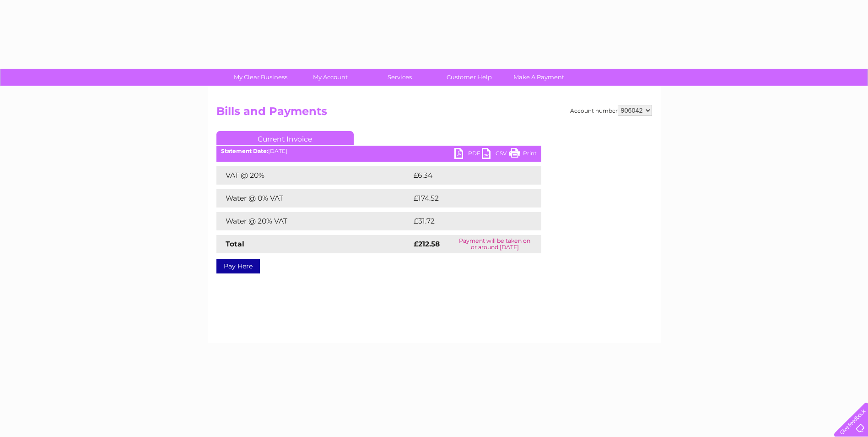  I want to click on td: £31.72, so click(466, 221).